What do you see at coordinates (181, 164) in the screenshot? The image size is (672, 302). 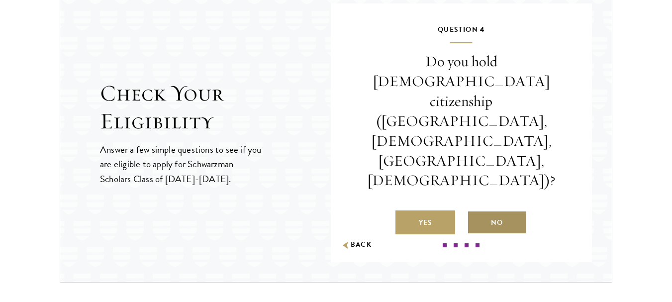 I see `p: Answer a few simple questions to see if you are eligible to apply for Schwarzman Scholars Class o...` at bounding box center [181, 164].